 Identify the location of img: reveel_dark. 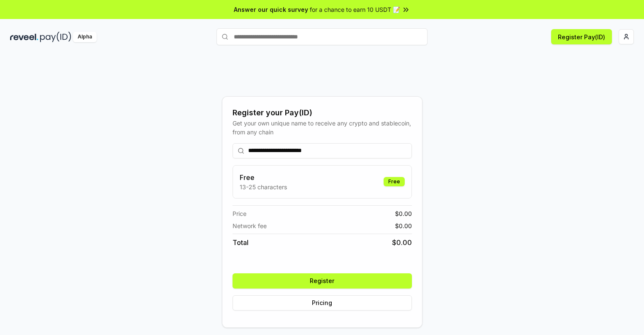
(24, 37).